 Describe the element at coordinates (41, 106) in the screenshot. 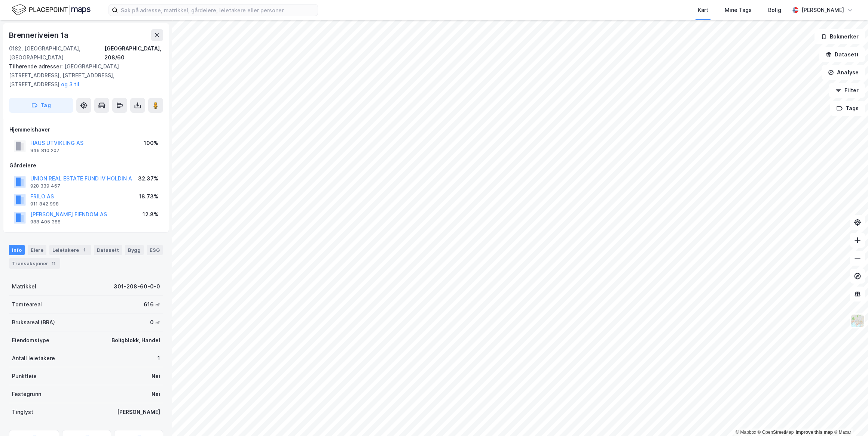

I see `button: Tag` at that location.